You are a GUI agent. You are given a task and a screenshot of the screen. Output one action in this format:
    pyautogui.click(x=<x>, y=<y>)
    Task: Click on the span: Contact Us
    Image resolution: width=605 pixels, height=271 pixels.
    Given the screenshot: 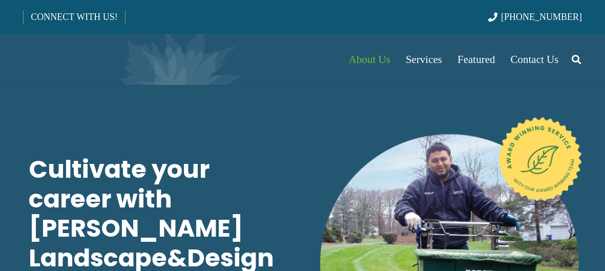 What is the action you would take?
    pyautogui.click(x=535, y=59)
    